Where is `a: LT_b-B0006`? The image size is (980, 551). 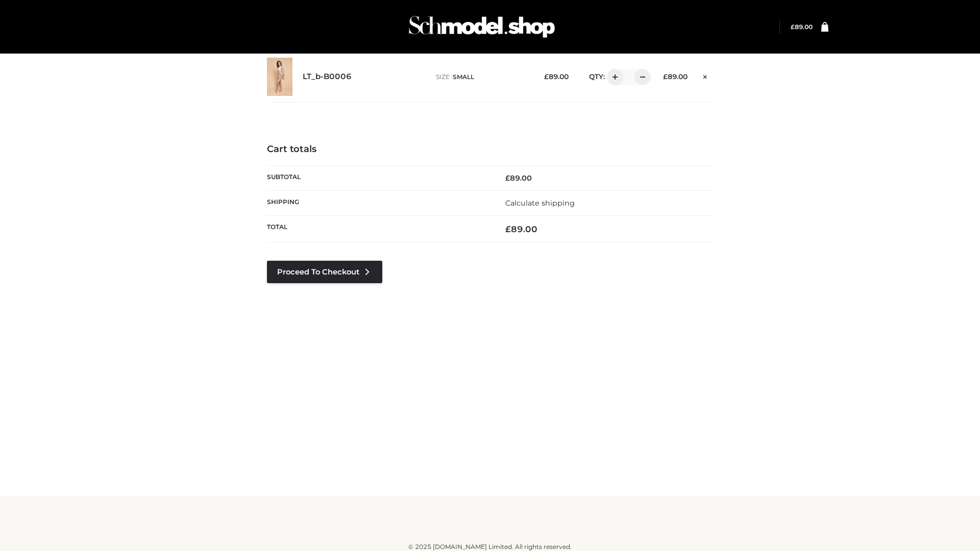 a: LT_b-B0006 is located at coordinates (327, 77).